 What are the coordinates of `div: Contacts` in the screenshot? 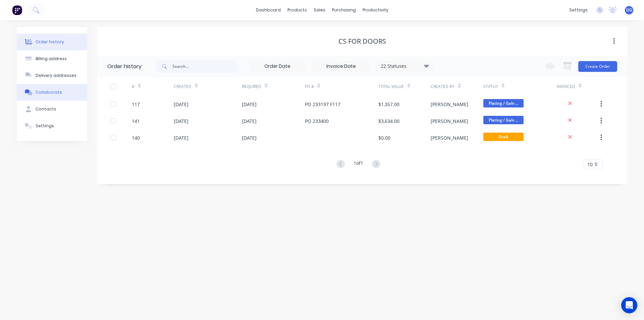 It's located at (46, 109).